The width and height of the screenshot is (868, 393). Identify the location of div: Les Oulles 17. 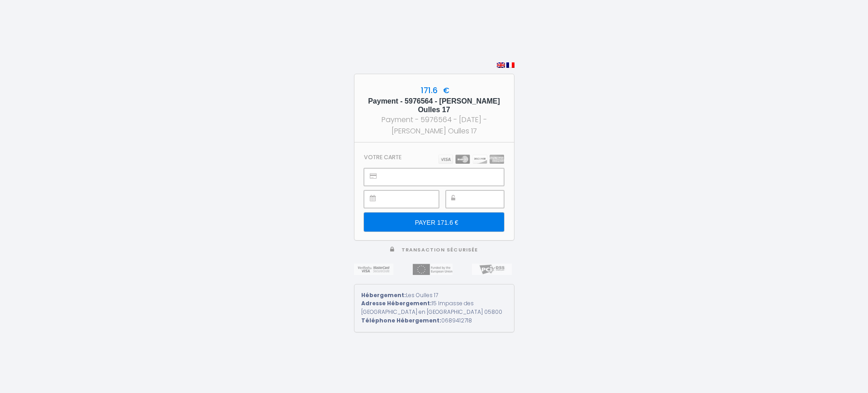
(434, 295).